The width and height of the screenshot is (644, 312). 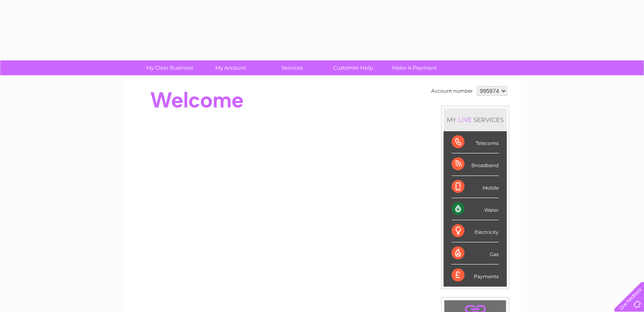 I want to click on div: LIVE, so click(x=465, y=120).